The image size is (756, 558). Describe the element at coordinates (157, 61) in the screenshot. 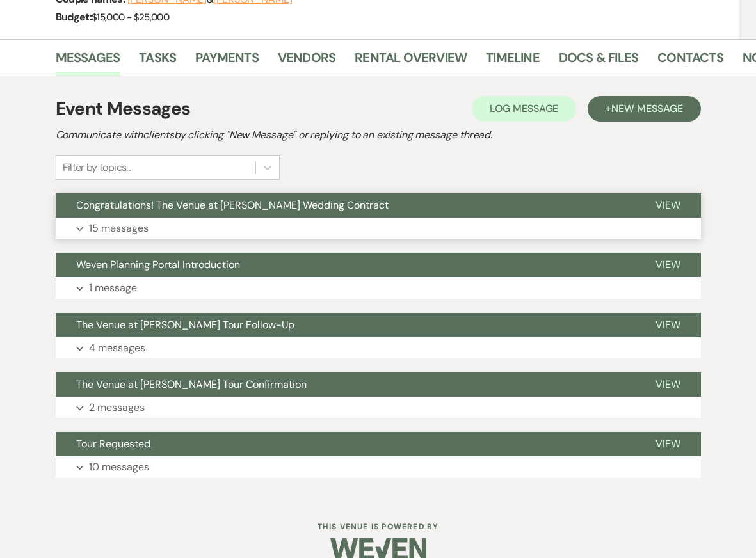

I see `a: Tasks` at that location.